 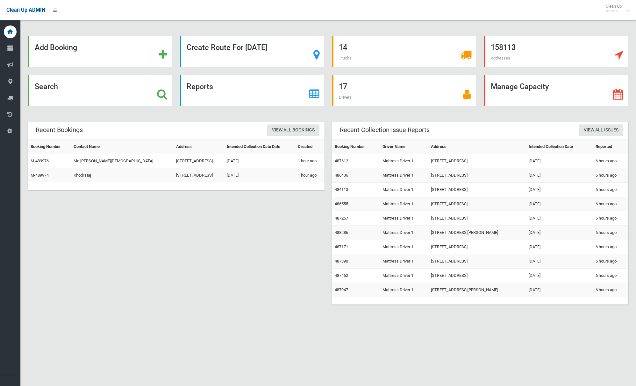 What do you see at coordinates (341, 175) in the screenshot?
I see `a: 486436` at bounding box center [341, 175].